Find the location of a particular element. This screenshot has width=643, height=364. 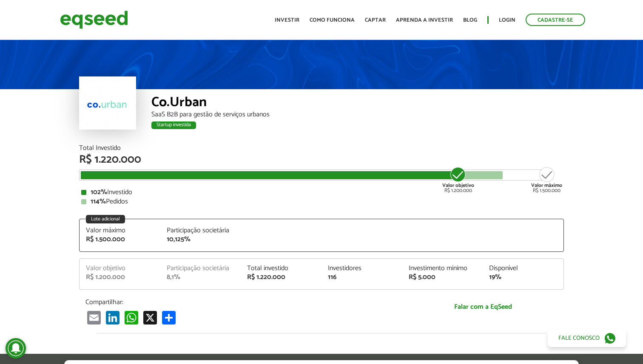

a: WhatsApp is located at coordinates (132, 317).